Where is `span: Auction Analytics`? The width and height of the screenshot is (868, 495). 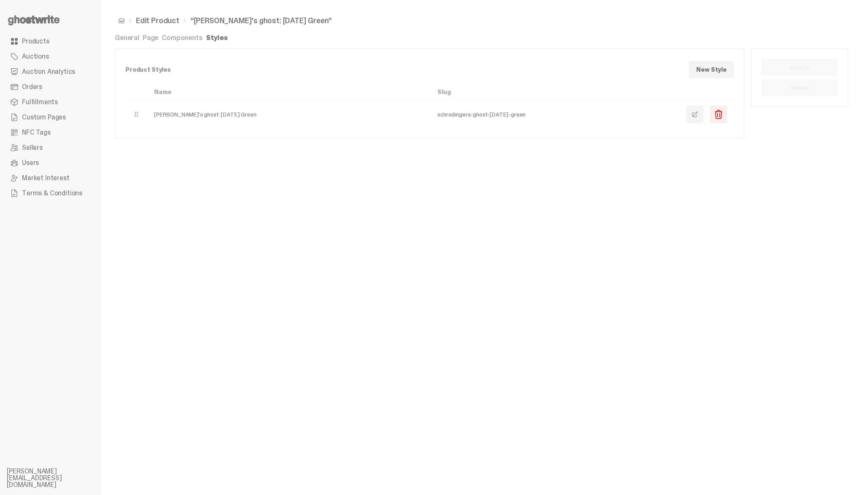 span: Auction Analytics is located at coordinates (48, 72).